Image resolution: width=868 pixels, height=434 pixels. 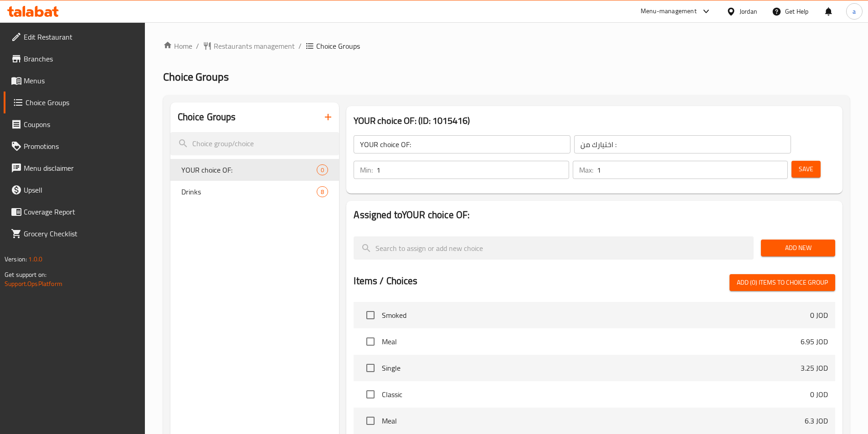 I want to click on a: Grocery Checklist, so click(x=74, y=234).